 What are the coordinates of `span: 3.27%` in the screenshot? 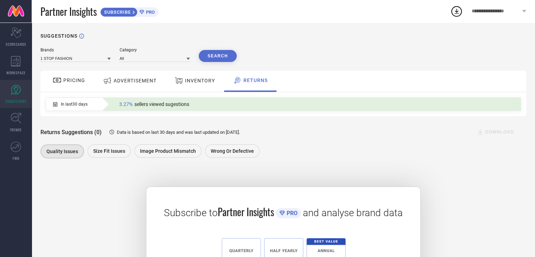 It's located at (126, 104).